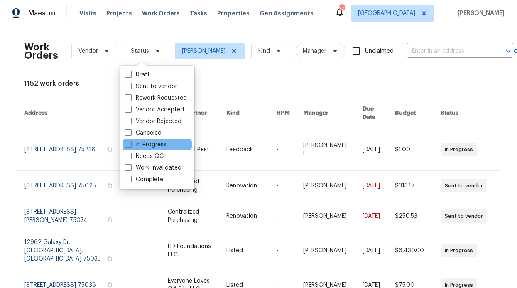 Image resolution: width=517 pixels, height=288 pixels. I want to click on span: Unclaimed, so click(379, 51).